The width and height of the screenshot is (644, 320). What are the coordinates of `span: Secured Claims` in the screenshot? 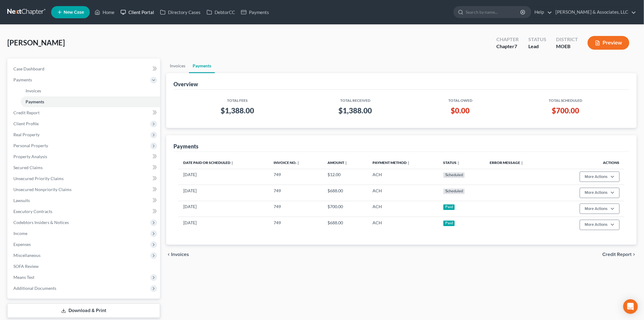 It's located at (28, 167).